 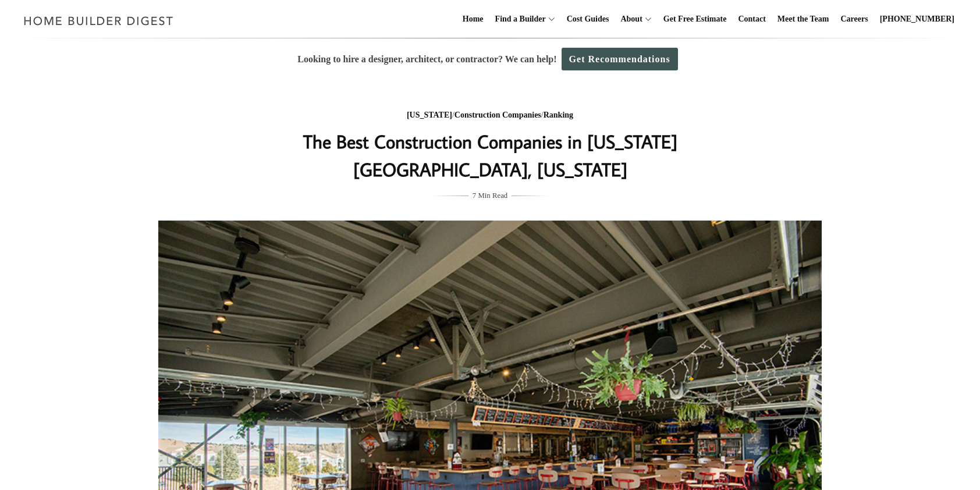 I want to click on a: Ranking, so click(x=558, y=115).